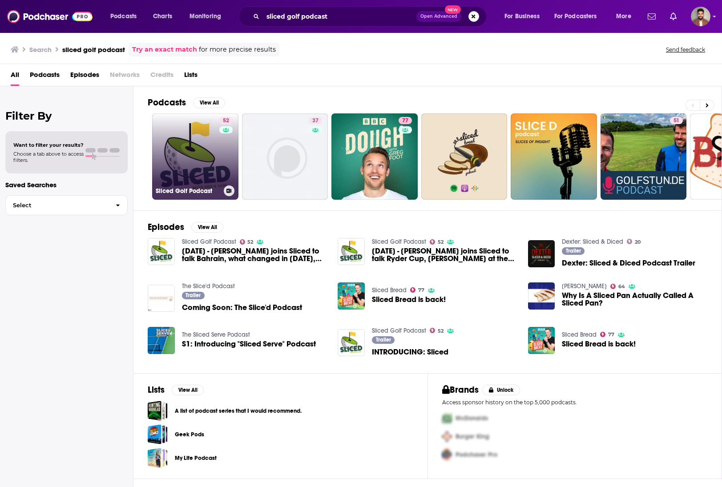 The image size is (722, 487). I want to click on span: Networks, so click(125, 77).